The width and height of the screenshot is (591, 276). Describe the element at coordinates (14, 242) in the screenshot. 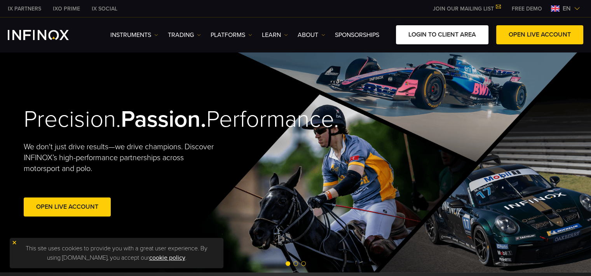

I see `img: yellow close icon` at that location.